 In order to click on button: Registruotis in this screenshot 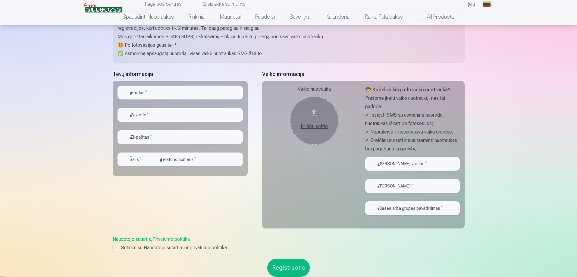, I will do `click(289, 268)`.